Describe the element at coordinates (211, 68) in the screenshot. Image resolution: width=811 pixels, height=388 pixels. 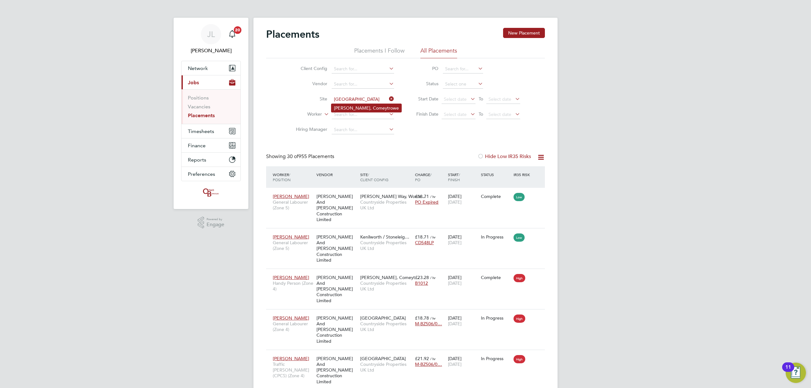
I see `button: Network` at that location.